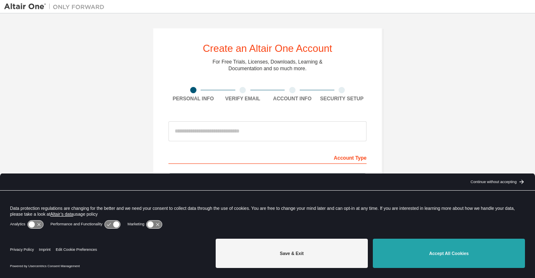 This screenshot has width=535, height=278. Describe the element at coordinates (342, 99) in the screenshot. I see `div: Security Setup` at that location.